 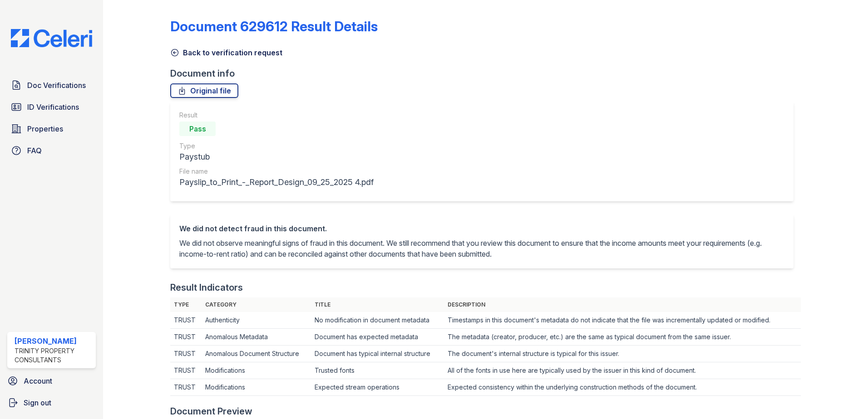 What do you see at coordinates (274, 26) in the screenshot?
I see `a: Document 629612 Result Details` at bounding box center [274, 26].